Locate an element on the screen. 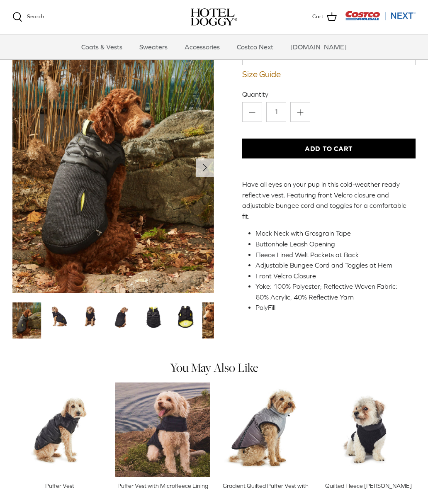 The width and height of the screenshot is (428, 492). a: Search is located at coordinates (28, 17).